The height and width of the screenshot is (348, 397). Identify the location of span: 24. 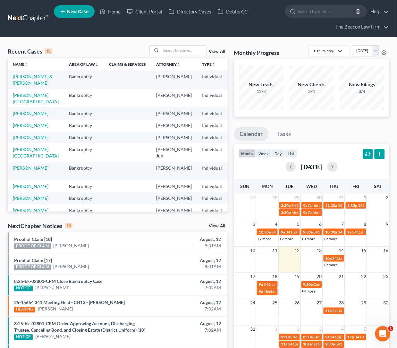
(253, 303).